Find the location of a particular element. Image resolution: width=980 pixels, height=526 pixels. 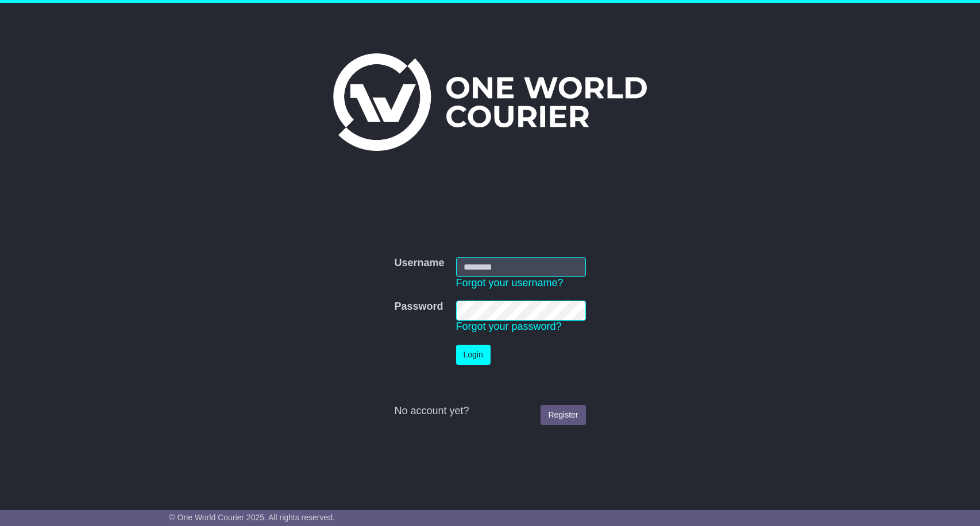

div: No account yet? is located at coordinates (490, 412).